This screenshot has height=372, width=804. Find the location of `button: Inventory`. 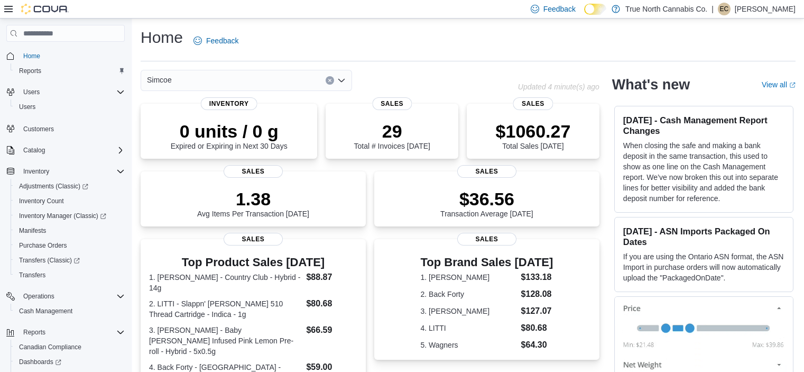

button: Inventory is located at coordinates (66, 171).